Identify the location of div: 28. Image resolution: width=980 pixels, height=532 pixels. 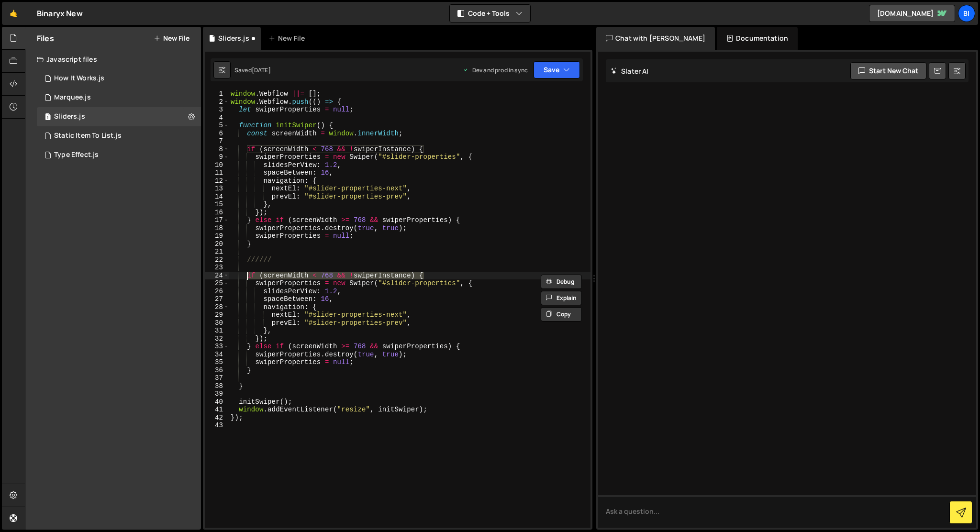
(217, 307).